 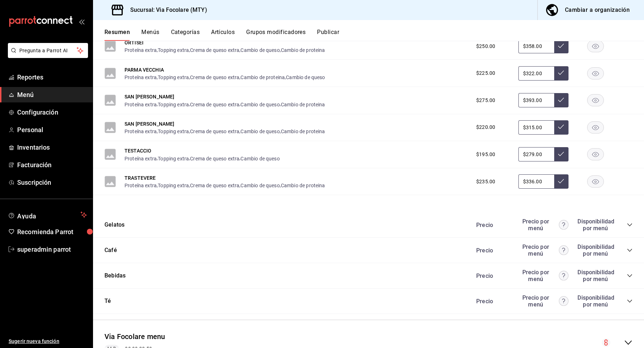 I want to click on h3: Sucursal: Via Focolare (MTY), so click(x=166, y=10).